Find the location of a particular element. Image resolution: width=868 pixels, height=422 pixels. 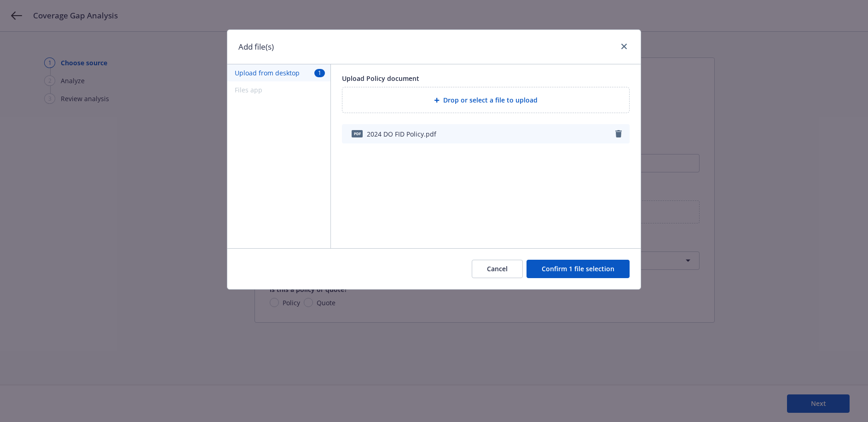

button: Upload from desktop1 is located at coordinates (279, 73).